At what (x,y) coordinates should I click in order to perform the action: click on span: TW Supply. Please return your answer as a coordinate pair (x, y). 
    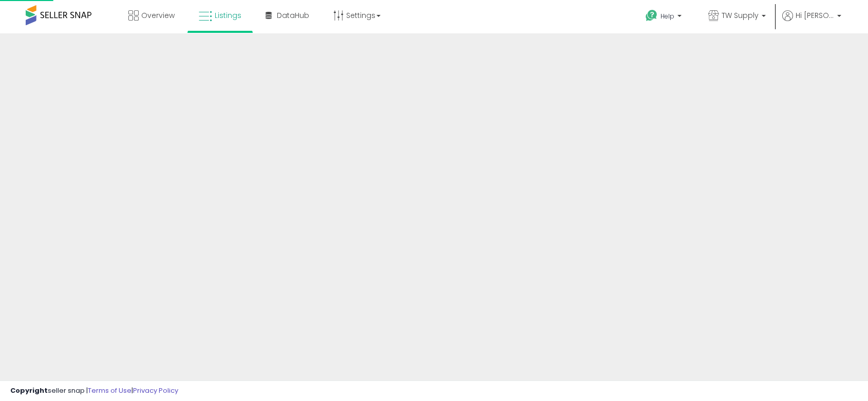
    Looking at the image, I should click on (740, 16).